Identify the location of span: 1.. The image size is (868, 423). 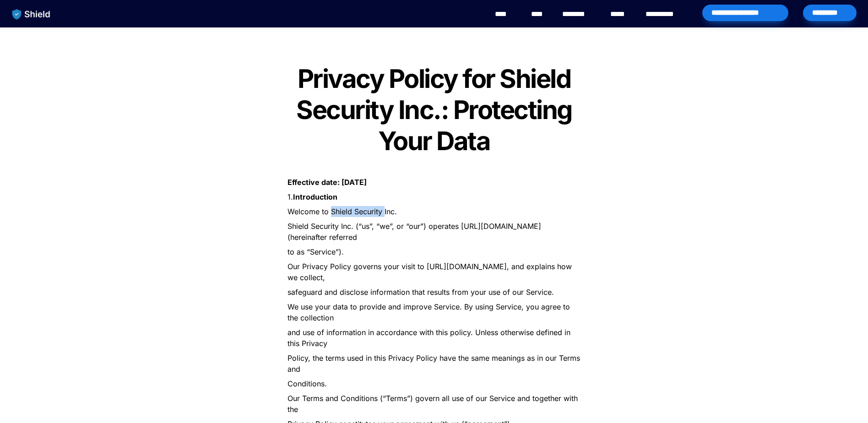
(291, 197).